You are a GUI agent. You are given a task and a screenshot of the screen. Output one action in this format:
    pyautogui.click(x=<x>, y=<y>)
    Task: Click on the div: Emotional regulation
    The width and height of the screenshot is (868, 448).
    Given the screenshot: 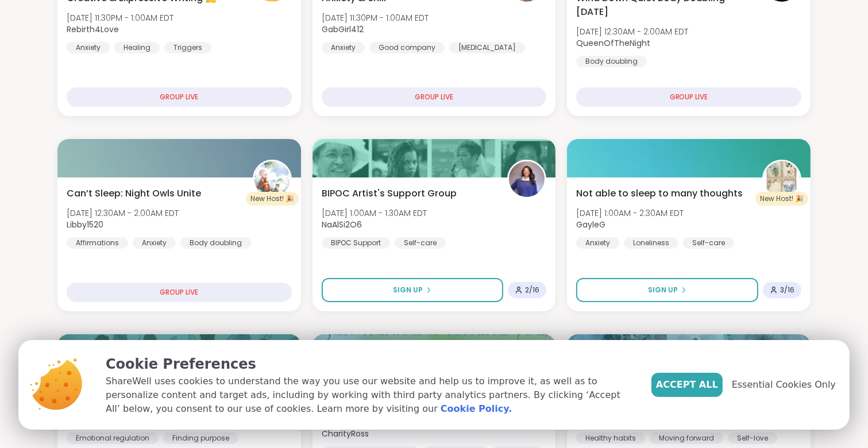 What is the action you would take?
    pyautogui.click(x=113, y=438)
    